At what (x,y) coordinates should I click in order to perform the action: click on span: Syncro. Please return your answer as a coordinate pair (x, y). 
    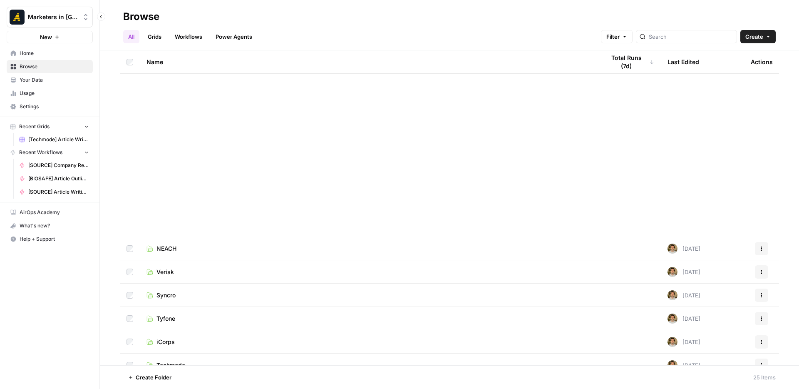
    Looking at the image, I should click on (166, 295).